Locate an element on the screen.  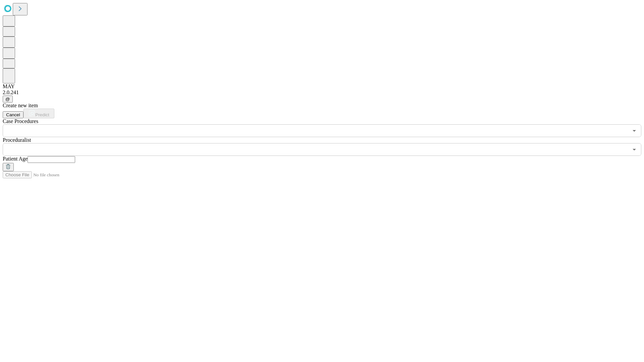
div: 2.0.241 is located at coordinates (322, 92).